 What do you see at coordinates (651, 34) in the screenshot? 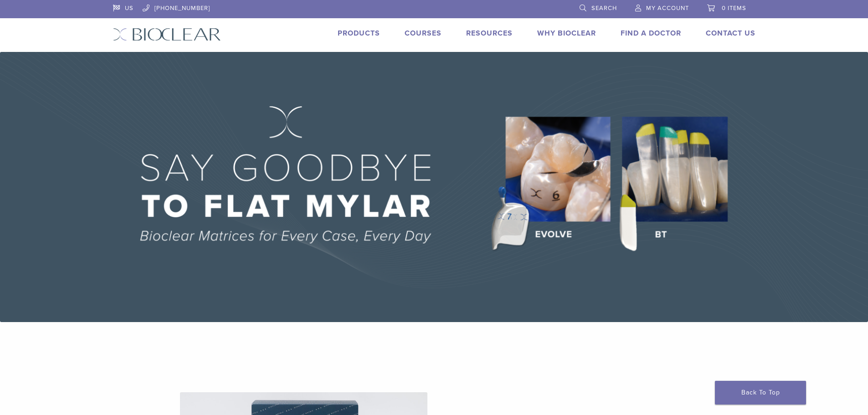
I see `a: Find A Doctor` at bounding box center [651, 34].